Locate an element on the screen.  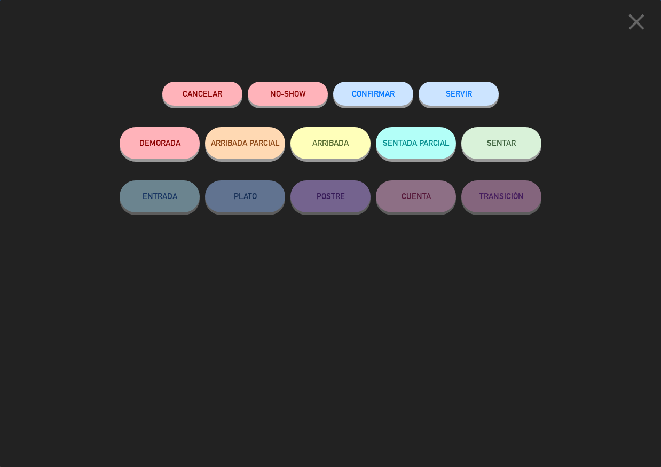
button: ARRIBADA PARCIAL is located at coordinates (245, 143).